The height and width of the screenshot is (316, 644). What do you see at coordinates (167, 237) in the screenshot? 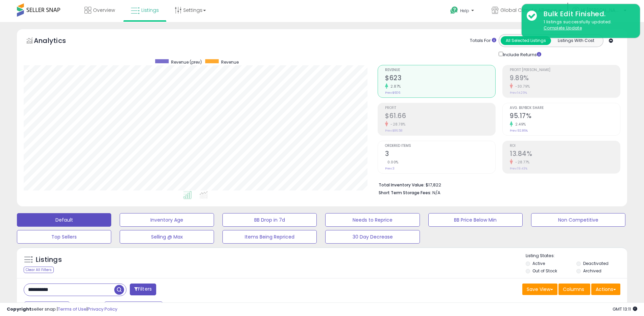
I see `button: Selling @ Max` at bounding box center [167, 237].